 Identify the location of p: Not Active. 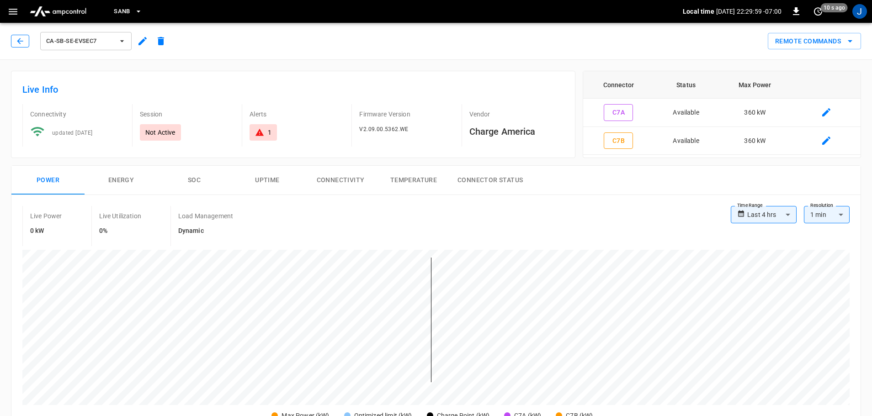
(160, 133).